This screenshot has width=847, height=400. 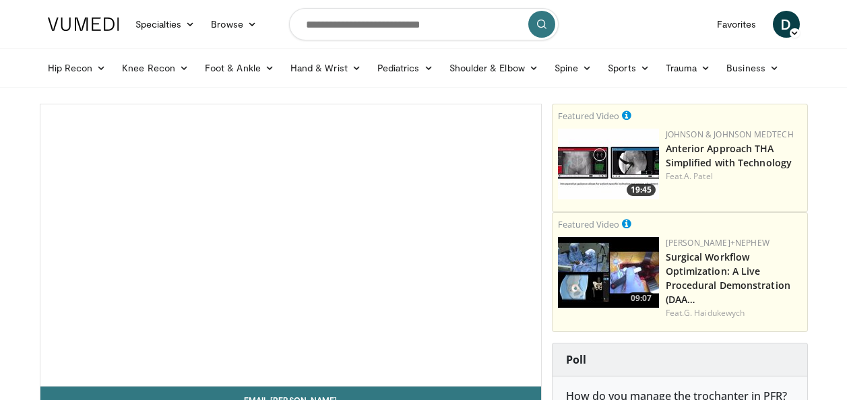 What do you see at coordinates (609, 272) in the screenshot?
I see `a: 09:07` at bounding box center [609, 272].